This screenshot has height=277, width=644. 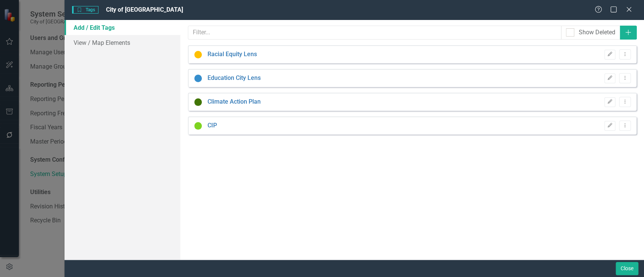 I want to click on a: View / Map Elements, so click(x=122, y=42).